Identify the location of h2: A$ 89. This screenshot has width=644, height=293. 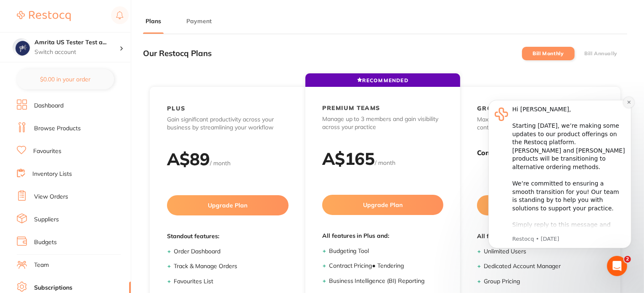
(189, 159).